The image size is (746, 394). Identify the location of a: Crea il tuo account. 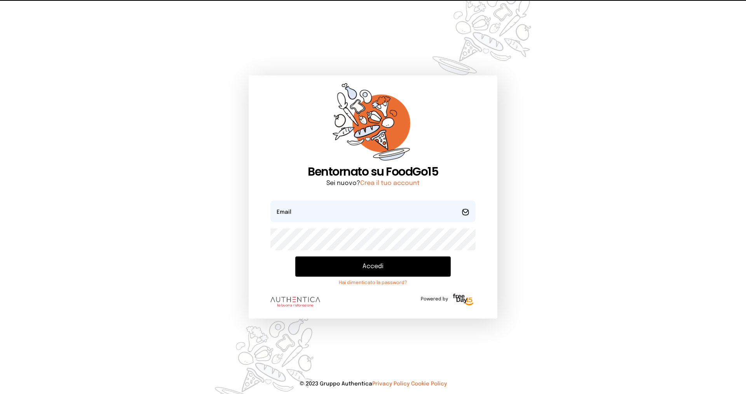
(390, 183).